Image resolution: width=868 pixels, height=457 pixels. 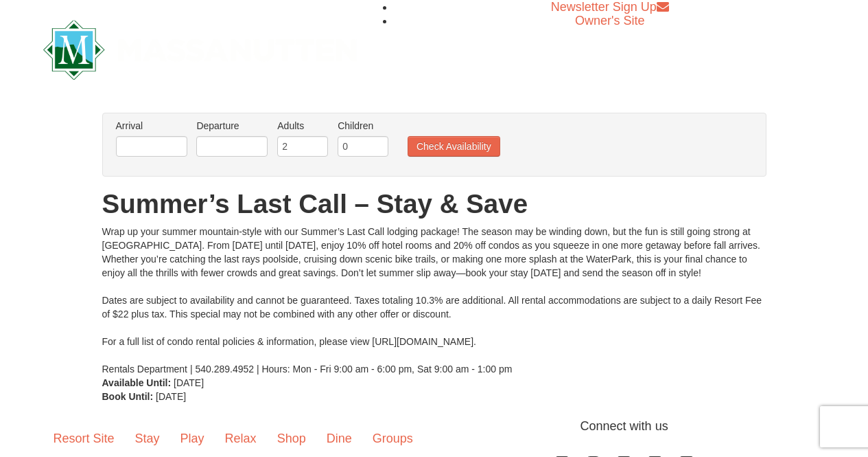 What do you see at coordinates (434, 426) in the screenshot?
I see `p: Connect with us` at bounding box center [434, 426].